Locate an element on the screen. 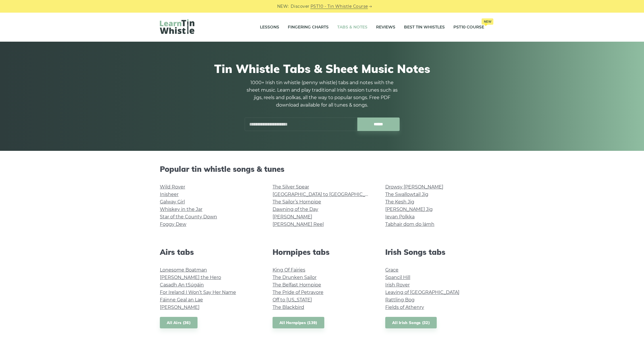  a: Casadh An tSúgáin is located at coordinates (182, 285).